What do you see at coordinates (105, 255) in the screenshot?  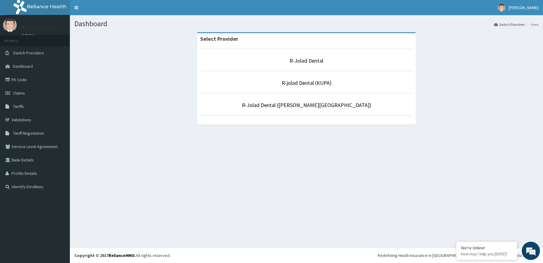 I see `strong: Copyright © 2017 .` at bounding box center [105, 255].